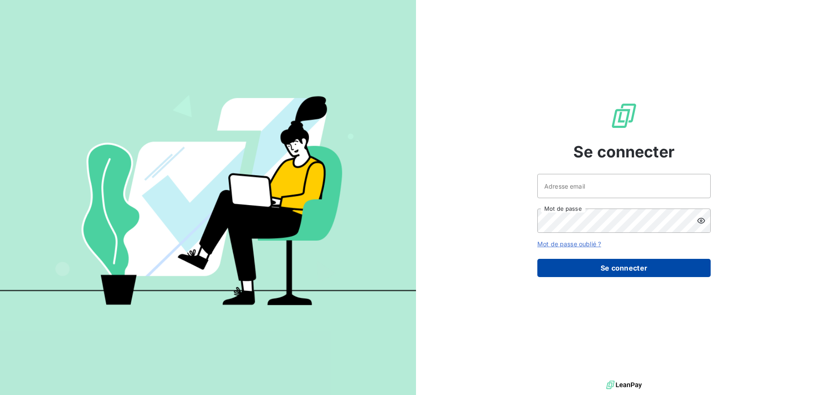 Image resolution: width=832 pixels, height=395 pixels. I want to click on span: Se connecter, so click(624, 152).